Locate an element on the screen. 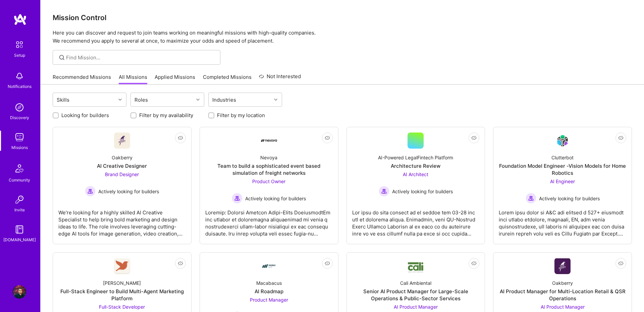  a: Not Interested is located at coordinates (280, 78).